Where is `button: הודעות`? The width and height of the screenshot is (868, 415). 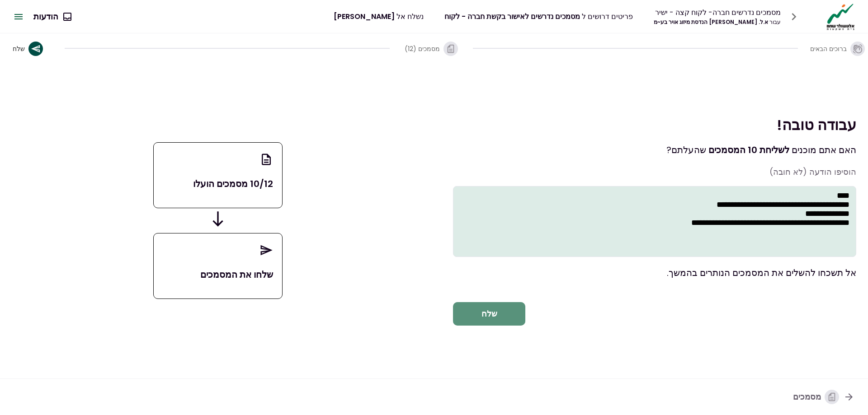
button: הודעות is located at coordinates (52, 17).